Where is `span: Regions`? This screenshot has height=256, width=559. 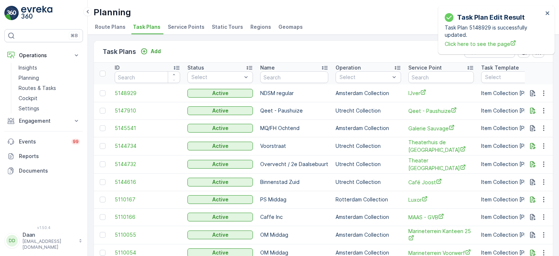 span: Regions is located at coordinates (260, 27).